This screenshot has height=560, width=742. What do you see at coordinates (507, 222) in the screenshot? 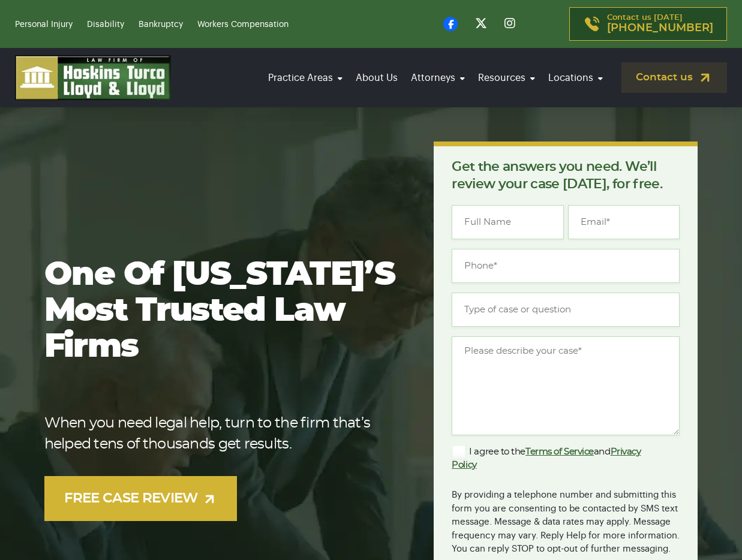
I see `input: Full Name` at bounding box center [507, 222].